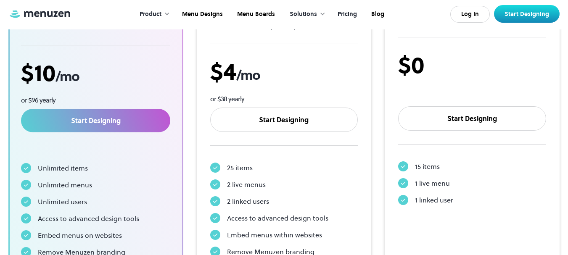 This screenshot has height=255, width=568. What do you see at coordinates (432, 183) in the screenshot?
I see `div: 1 live menu` at bounding box center [432, 183].